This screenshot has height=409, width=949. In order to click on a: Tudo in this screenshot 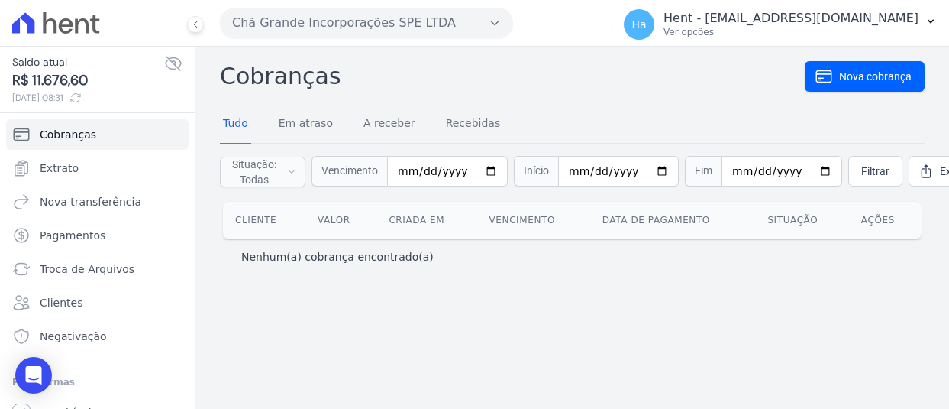, I will do `click(235, 124)`.